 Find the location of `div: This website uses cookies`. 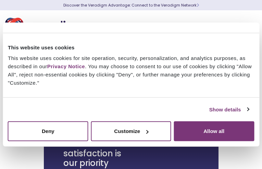

div: This website uses cookies is located at coordinates (131, 47).